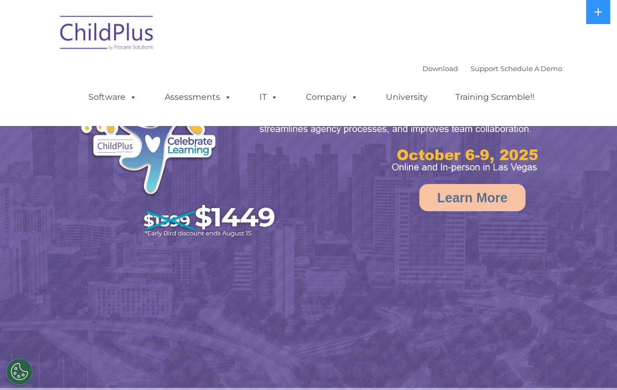  I want to click on img: ChildPlus by Procare Solutions, so click(107, 35).